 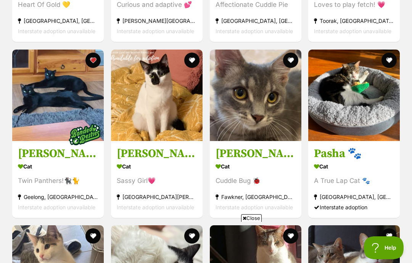 I want to click on h3: Pasha 🐾, so click(x=354, y=154).